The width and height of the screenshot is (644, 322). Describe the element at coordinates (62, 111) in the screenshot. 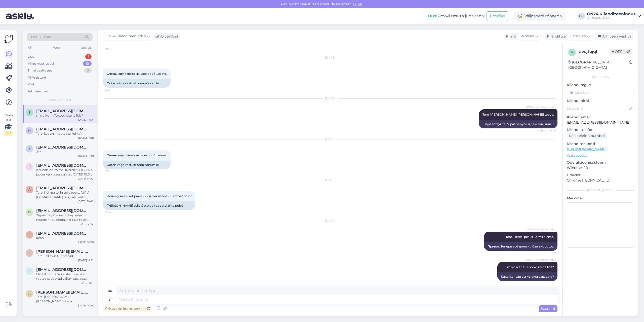

I see `span: trulling@mail.ru` at that location.